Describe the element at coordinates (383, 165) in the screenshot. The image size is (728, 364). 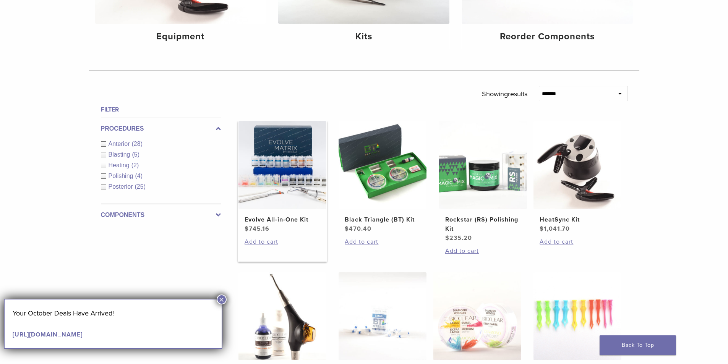
I see `img: Black Triangle (BT) Kit` at that location.